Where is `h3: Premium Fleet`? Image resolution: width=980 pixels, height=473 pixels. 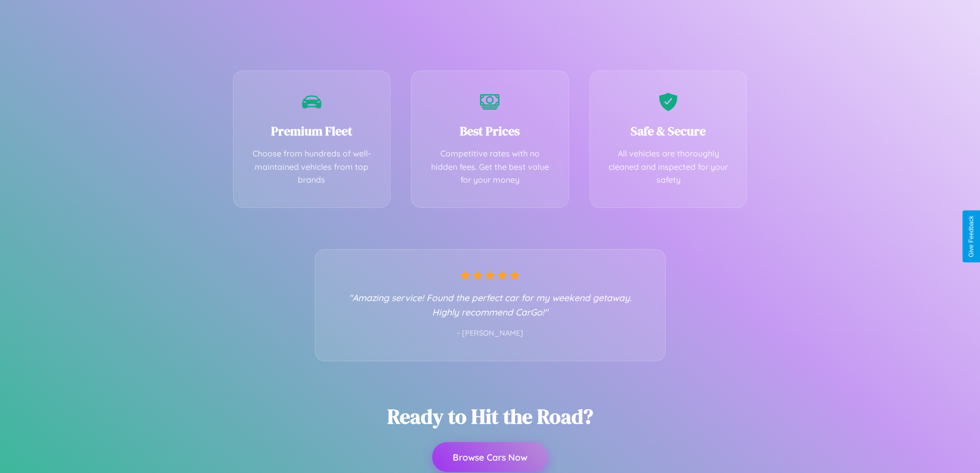
h3: Premium Fleet is located at coordinates (312, 131).